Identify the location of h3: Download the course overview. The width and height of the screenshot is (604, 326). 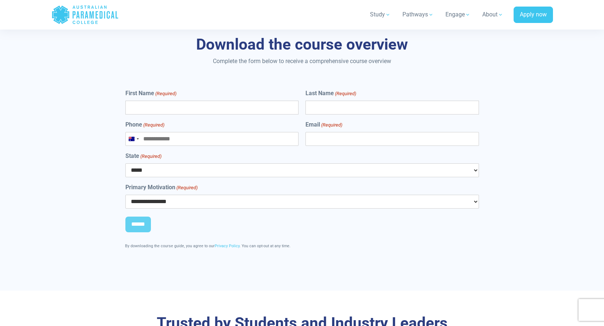
(302, 44).